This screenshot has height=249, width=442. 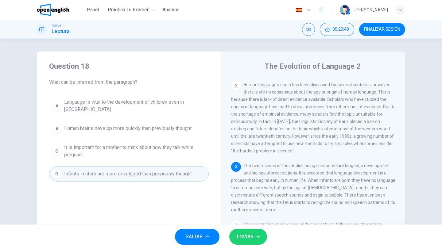 What do you see at coordinates (341, 29) in the screenshot?
I see `span: 00:23:48` at bounding box center [341, 29].